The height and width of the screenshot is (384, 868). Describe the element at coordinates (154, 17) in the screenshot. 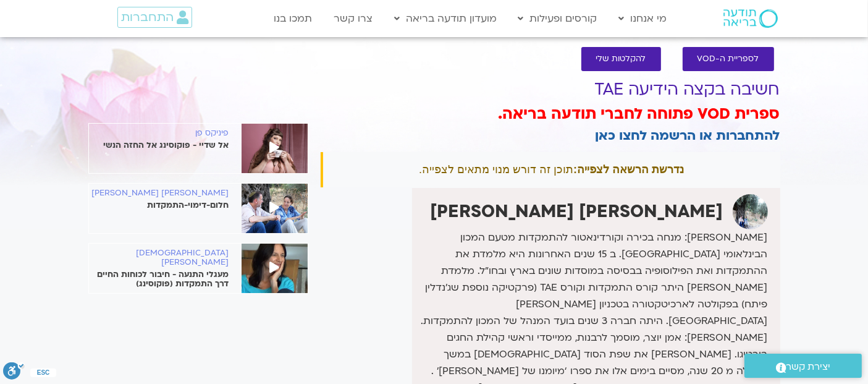

I see `a: התחברות` at that location.